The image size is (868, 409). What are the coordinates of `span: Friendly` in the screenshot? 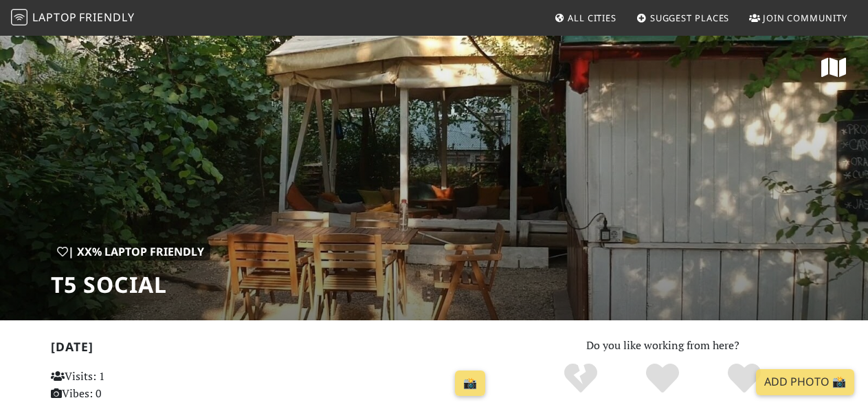 It's located at (107, 17).